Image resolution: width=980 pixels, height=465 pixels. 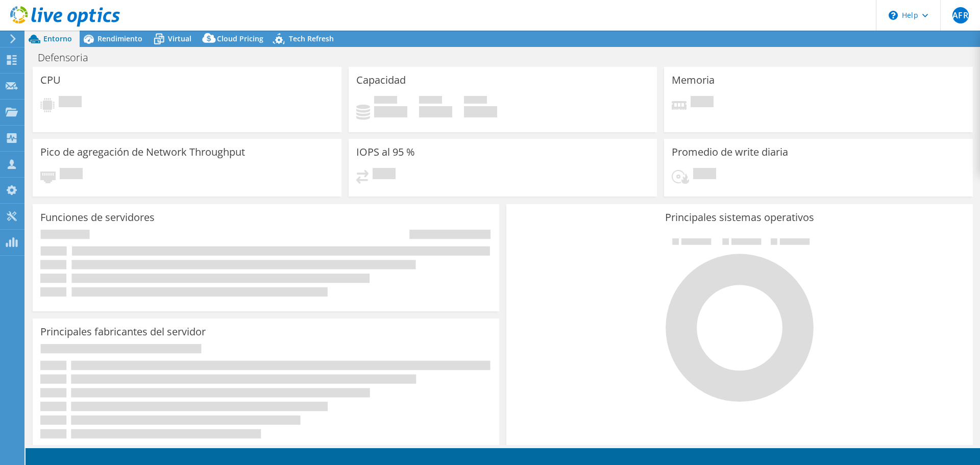 What do you see at coordinates (739, 217) in the screenshot?
I see `h3: Principales sistemas operativos` at bounding box center [739, 217].